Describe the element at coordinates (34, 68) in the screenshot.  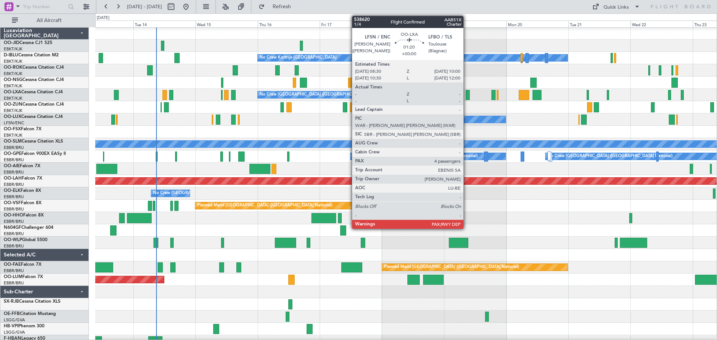
I see `a: OO-ROKCessna Citation CJ4` at that location.